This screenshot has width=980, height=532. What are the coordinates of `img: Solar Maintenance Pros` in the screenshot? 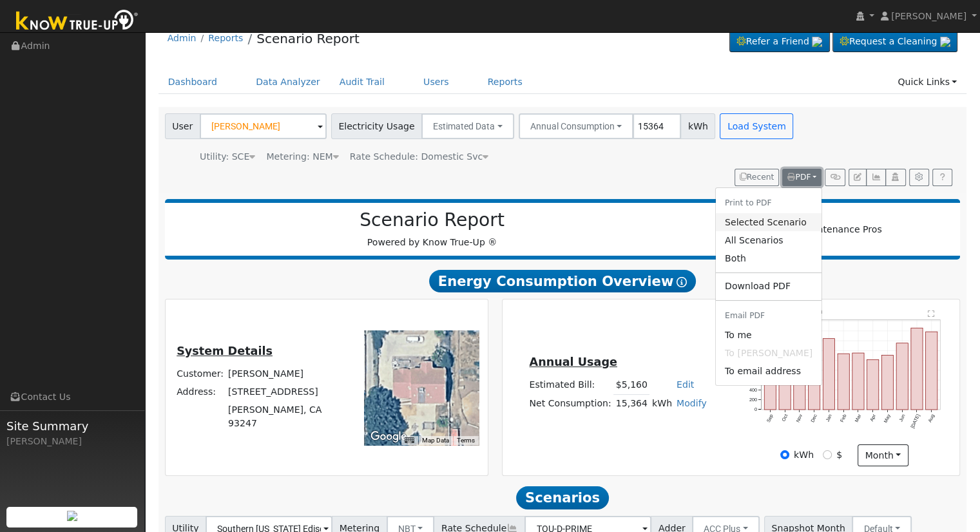 It's located at (823, 229).